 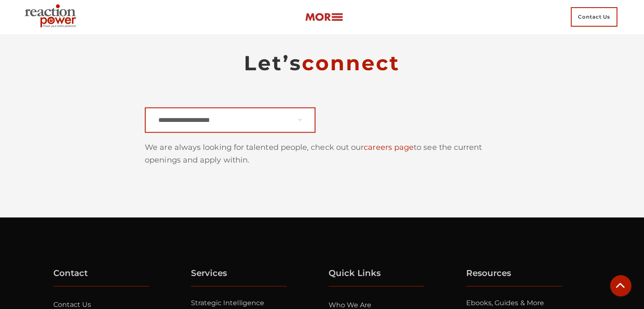 I want to click on h5: Resources, so click(x=514, y=277).